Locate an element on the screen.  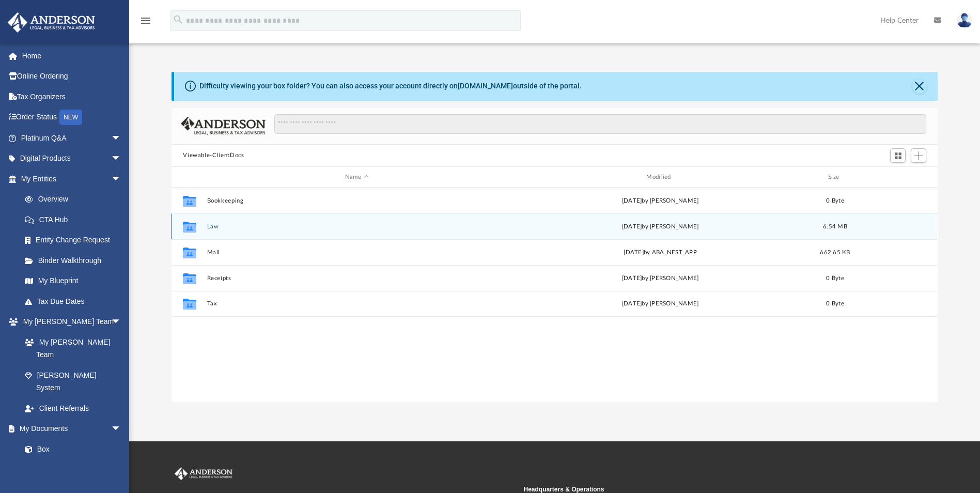
button: Tax is located at coordinates (357, 304).